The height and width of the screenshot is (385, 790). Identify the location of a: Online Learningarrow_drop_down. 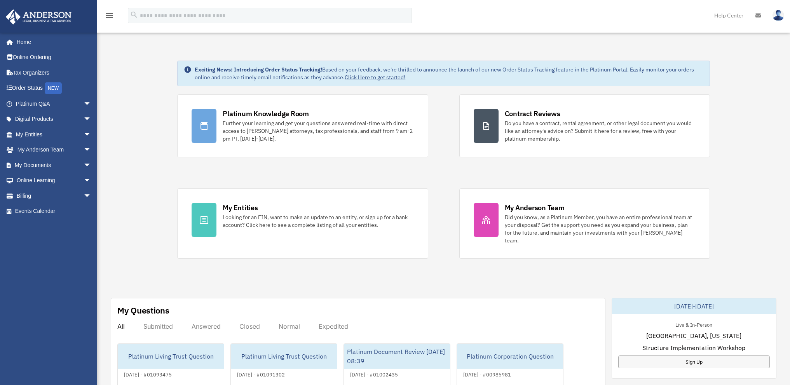
(54, 181).